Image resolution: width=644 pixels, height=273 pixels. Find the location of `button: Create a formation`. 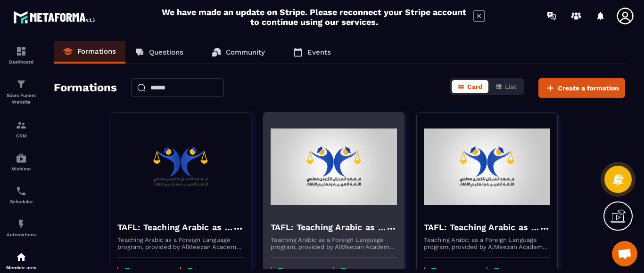

button: Create a formation is located at coordinates (581, 88).